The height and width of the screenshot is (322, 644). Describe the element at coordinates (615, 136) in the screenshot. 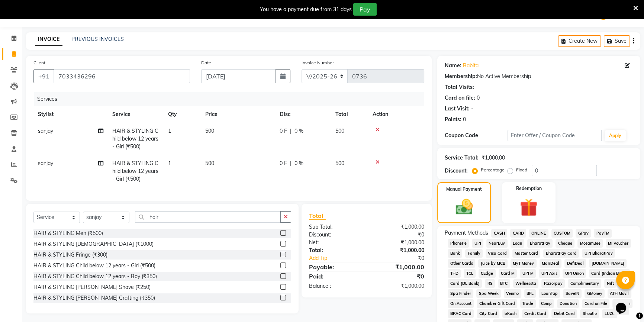

I see `button: Apply` at that location.